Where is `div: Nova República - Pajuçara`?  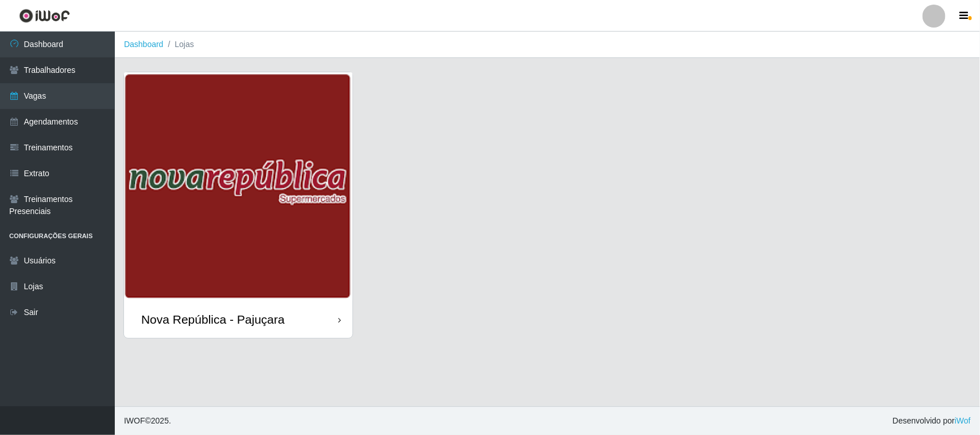
div: Nova República - Pajuçara is located at coordinates (213, 319).